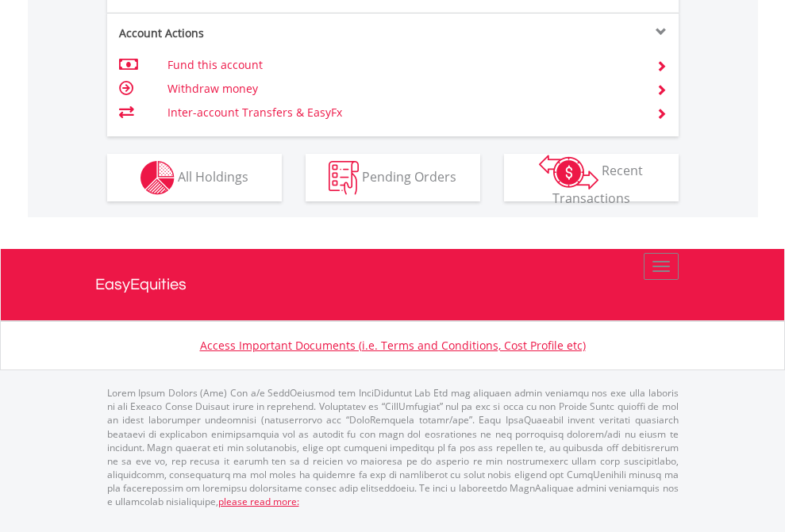 The image size is (785, 532). I want to click on a: please read more:, so click(258, 501).